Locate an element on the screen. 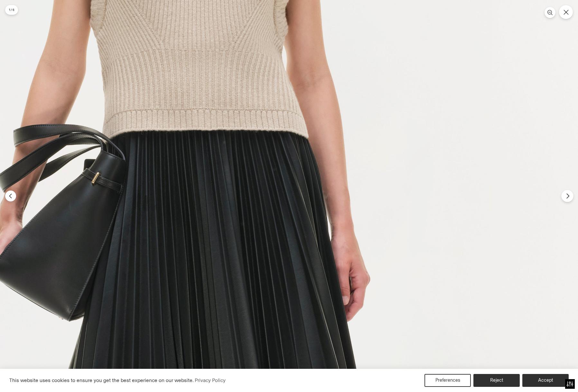 This screenshot has width=578, height=392. button: Zoom is located at coordinates (550, 12).